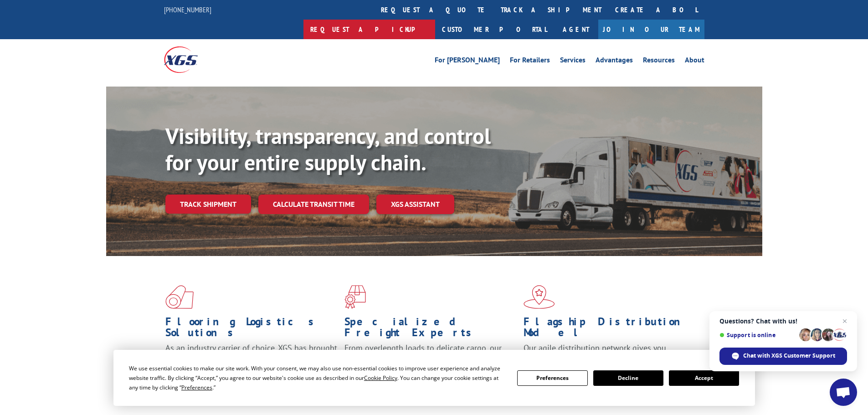  I want to click on img: xgs-icon-focused-on-flooring-red, so click(355, 297).